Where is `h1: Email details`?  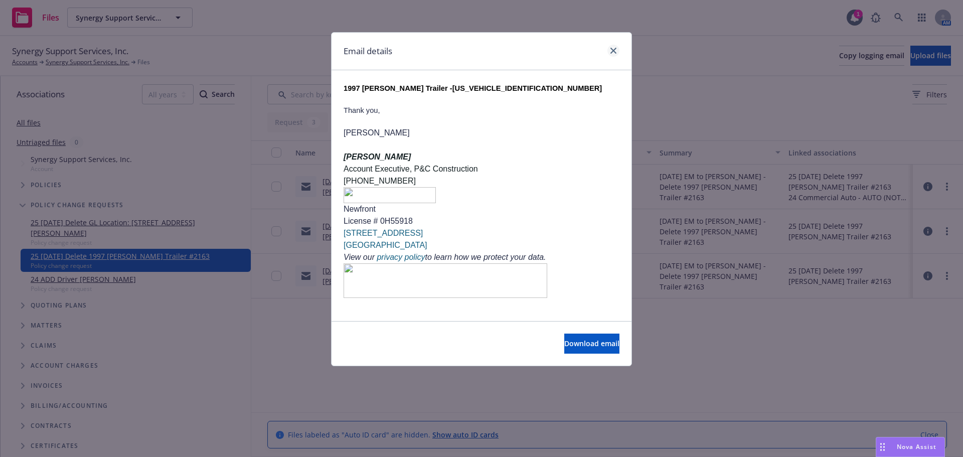
h1: Email details is located at coordinates (368, 51).